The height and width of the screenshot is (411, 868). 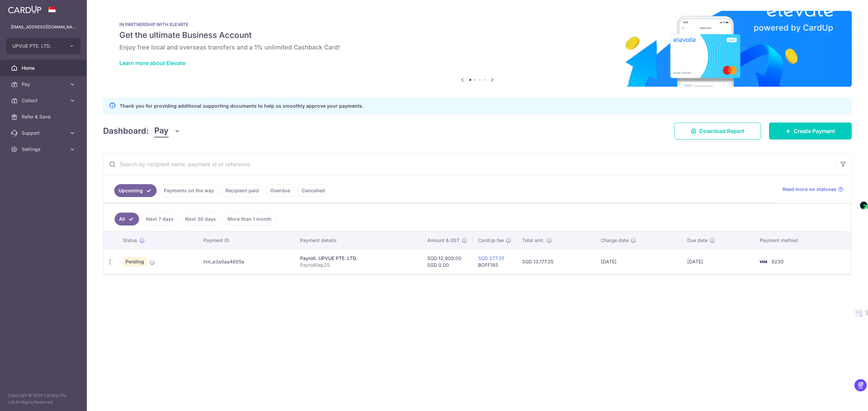 What do you see at coordinates (721, 131) in the screenshot?
I see `span: Download Report` at bounding box center [721, 131].